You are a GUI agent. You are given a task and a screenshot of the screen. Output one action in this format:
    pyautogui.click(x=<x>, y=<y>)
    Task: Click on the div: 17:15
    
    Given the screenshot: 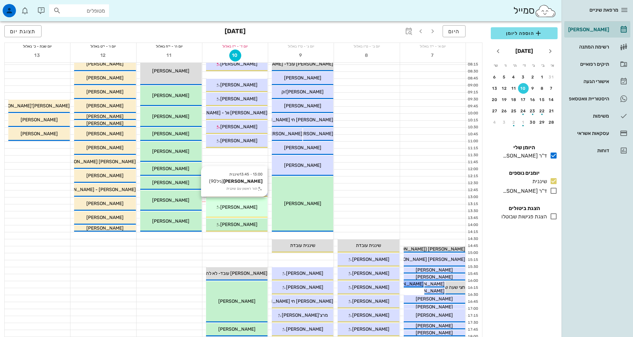 What is the action you would take?
    pyautogui.click(x=473, y=316)
    